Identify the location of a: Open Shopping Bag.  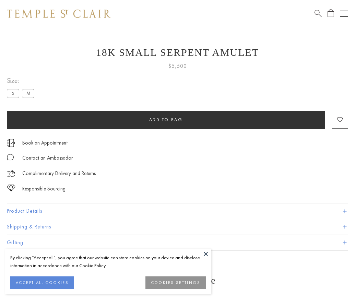
(330, 13).